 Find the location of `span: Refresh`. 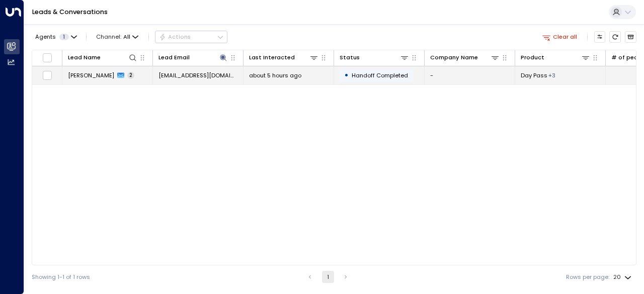

span: Refresh is located at coordinates (615, 36).